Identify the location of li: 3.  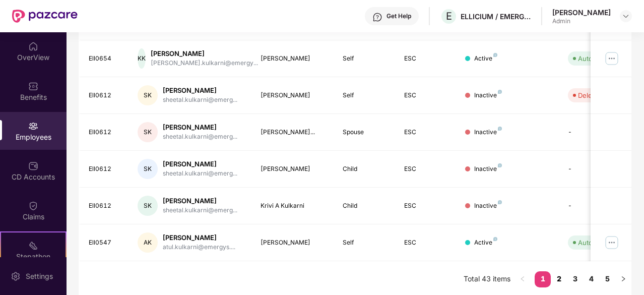
(575, 279).